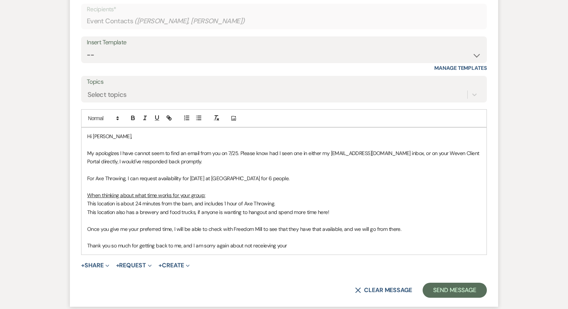 Image resolution: width=568 pixels, height=309 pixels. What do you see at coordinates (146, 195) in the screenshot?
I see `u: When thinking about what time works for your group:` at bounding box center [146, 195].